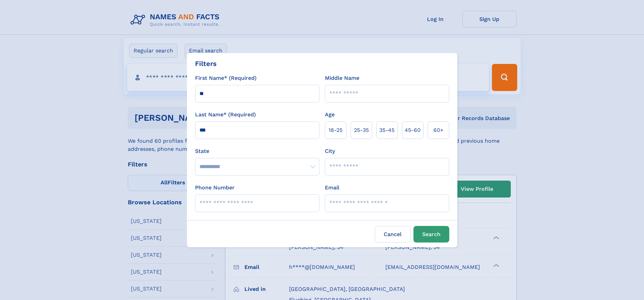 The image size is (644, 300). What do you see at coordinates (335, 130) in the screenshot?
I see `span: 18‑25` at bounding box center [335, 130].